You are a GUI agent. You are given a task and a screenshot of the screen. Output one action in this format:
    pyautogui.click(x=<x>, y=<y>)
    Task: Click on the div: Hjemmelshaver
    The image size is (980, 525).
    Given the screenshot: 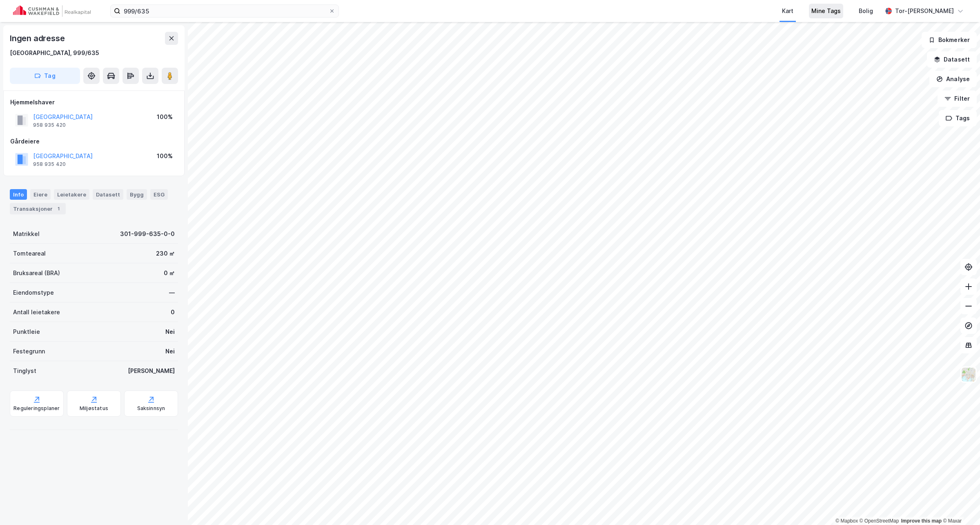 What is the action you would take?
    pyautogui.click(x=94, y=103)
    